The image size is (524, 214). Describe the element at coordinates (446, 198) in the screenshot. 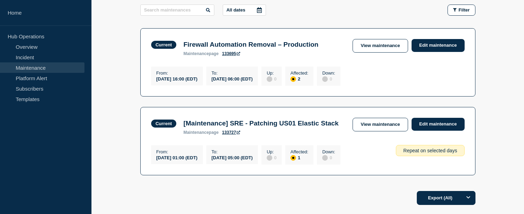

I see `button: Export (All)` at that location.